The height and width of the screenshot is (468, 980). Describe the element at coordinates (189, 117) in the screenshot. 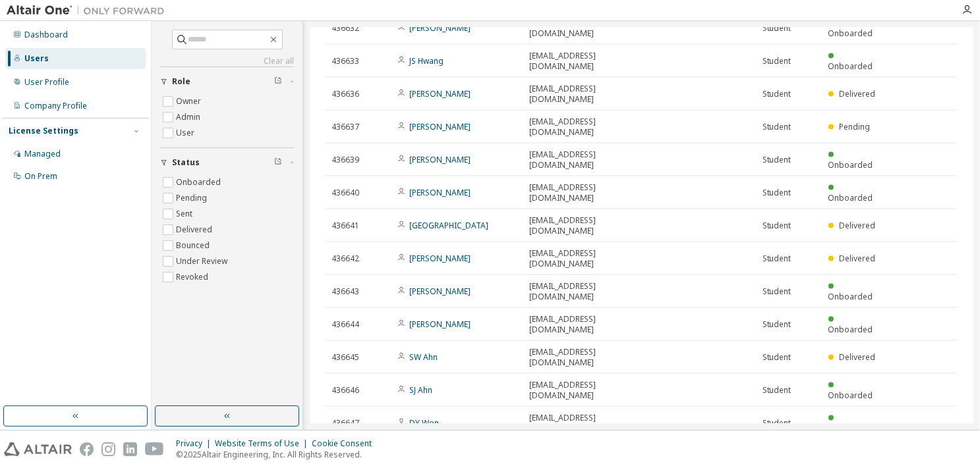

I see `label: Admin` at that location.